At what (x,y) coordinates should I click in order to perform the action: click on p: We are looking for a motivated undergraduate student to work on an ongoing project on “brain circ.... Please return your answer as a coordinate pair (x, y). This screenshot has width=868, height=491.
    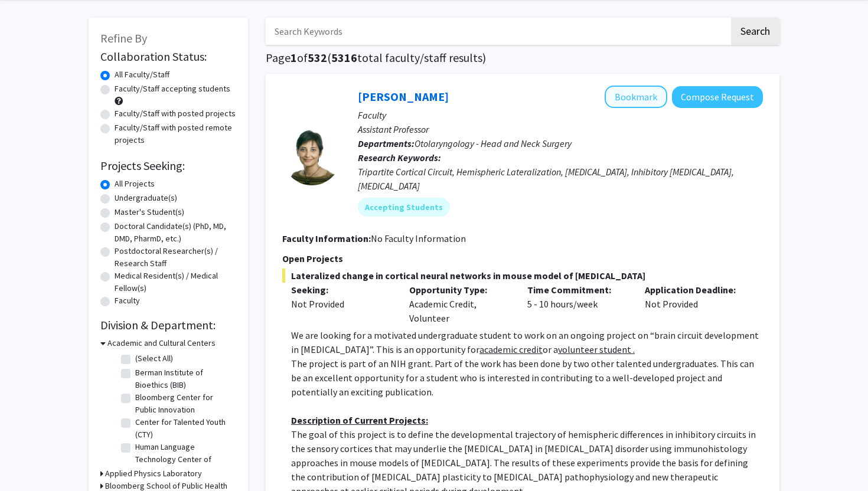
    Looking at the image, I should click on (527, 342).